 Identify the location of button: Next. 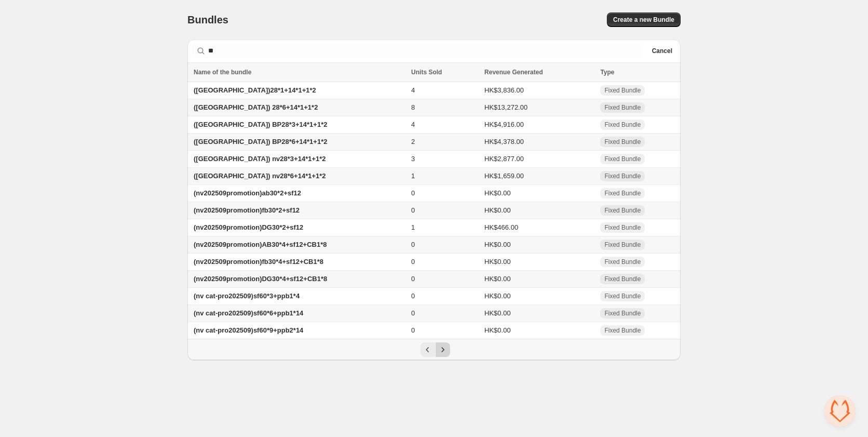
(443, 350).